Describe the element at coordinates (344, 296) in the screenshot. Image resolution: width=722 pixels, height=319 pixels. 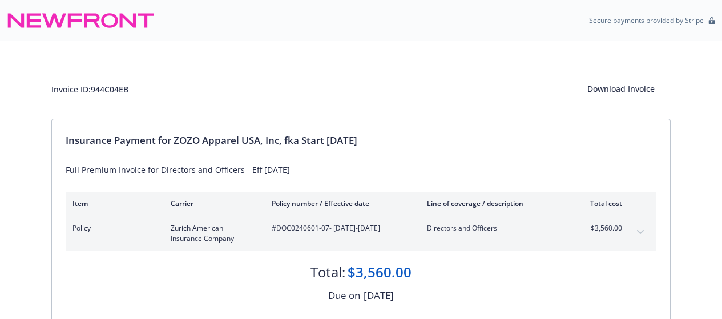
I see `div: Due on` at that location.